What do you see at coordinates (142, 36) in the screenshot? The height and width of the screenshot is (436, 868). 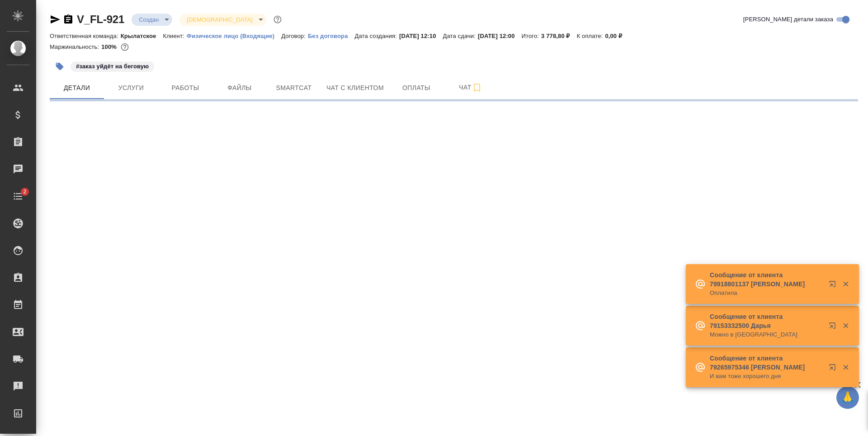 I see `p: Крылатское` at bounding box center [142, 36].